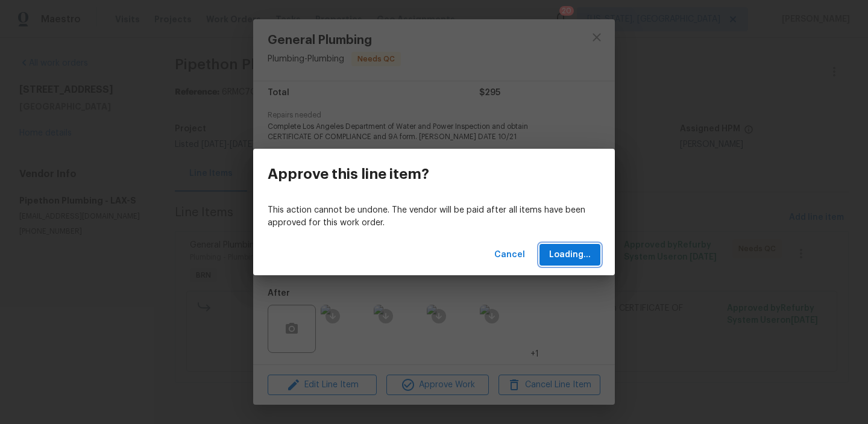 Image resolution: width=868 pixels, height=424 pixels. I want to click on span: Cancel, so click(509, 255).